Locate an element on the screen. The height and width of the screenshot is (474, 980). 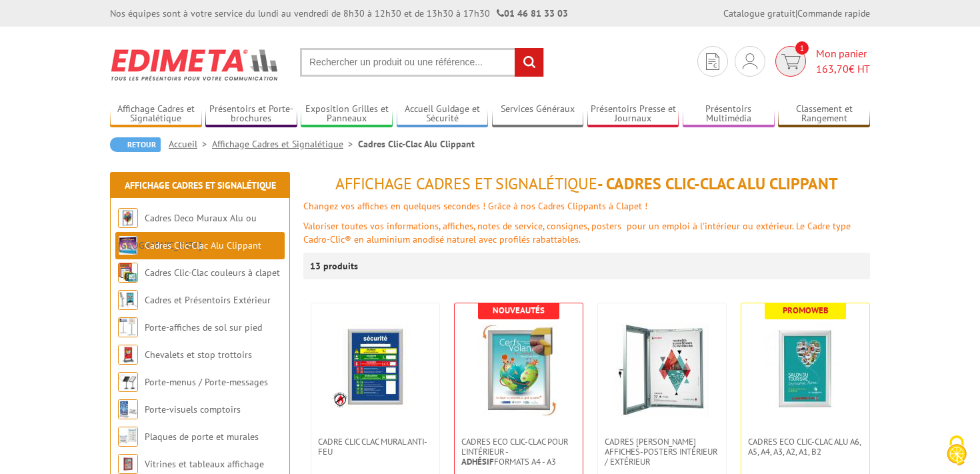
a: Accueil is located at coordinates (190, 144).